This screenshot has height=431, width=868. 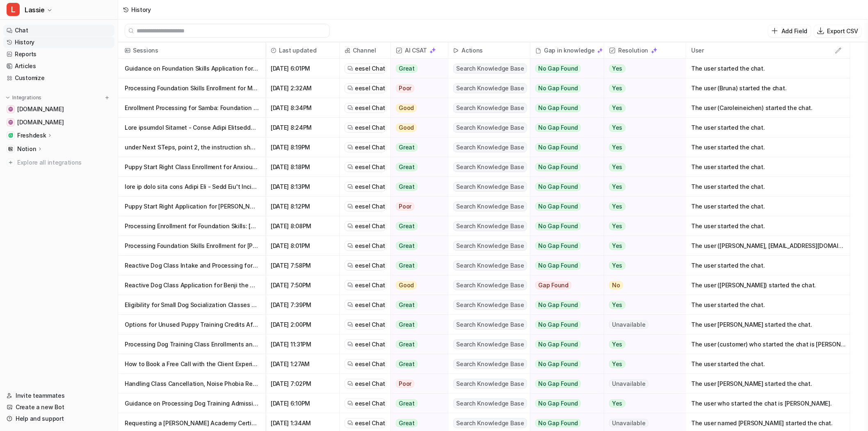 What do you see at coordinates (35, 10) in the screenshot?
I see `span: Lassie` at bounding box center [35, 10].